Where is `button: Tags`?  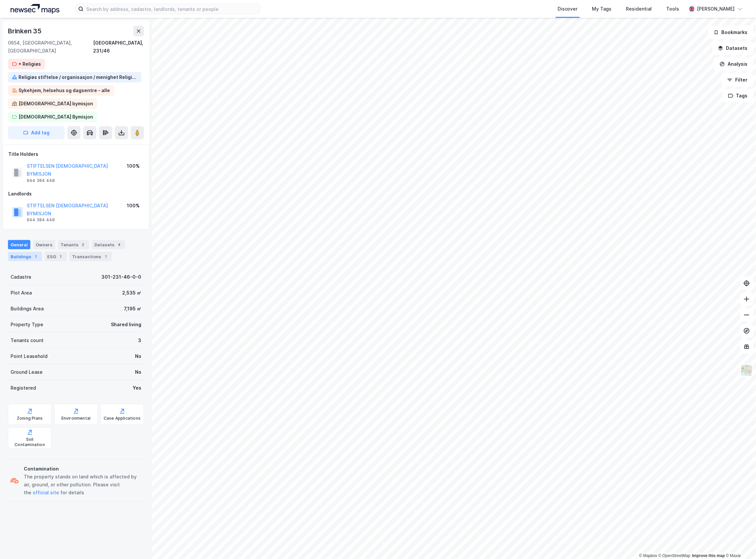
button: Tags is located at coordinates (738, 96).